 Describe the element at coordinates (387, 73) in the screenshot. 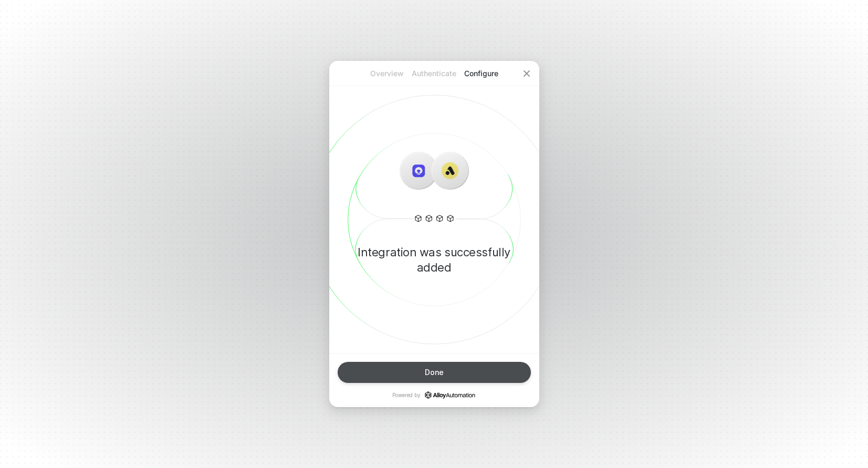

I see `p: Overview` at that location.